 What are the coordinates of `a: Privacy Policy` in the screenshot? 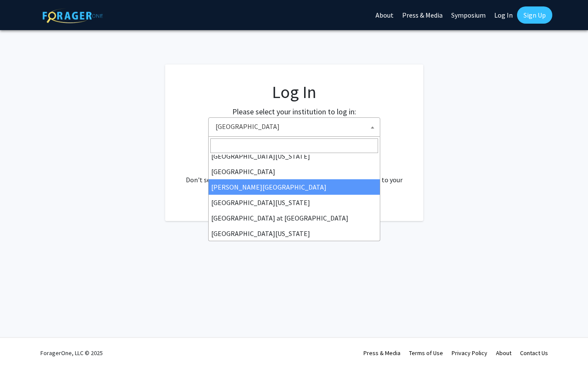 It's located at (469, 353).